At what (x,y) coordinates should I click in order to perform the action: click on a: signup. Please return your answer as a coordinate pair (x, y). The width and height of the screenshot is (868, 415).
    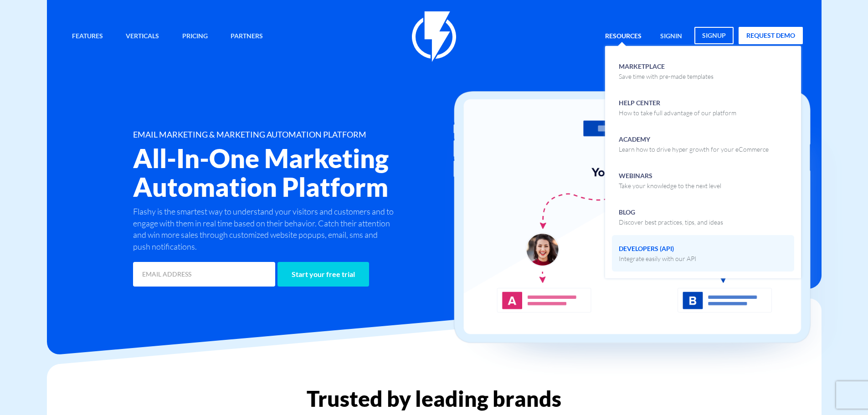
    Looking at the image, I should click on (714, 35).